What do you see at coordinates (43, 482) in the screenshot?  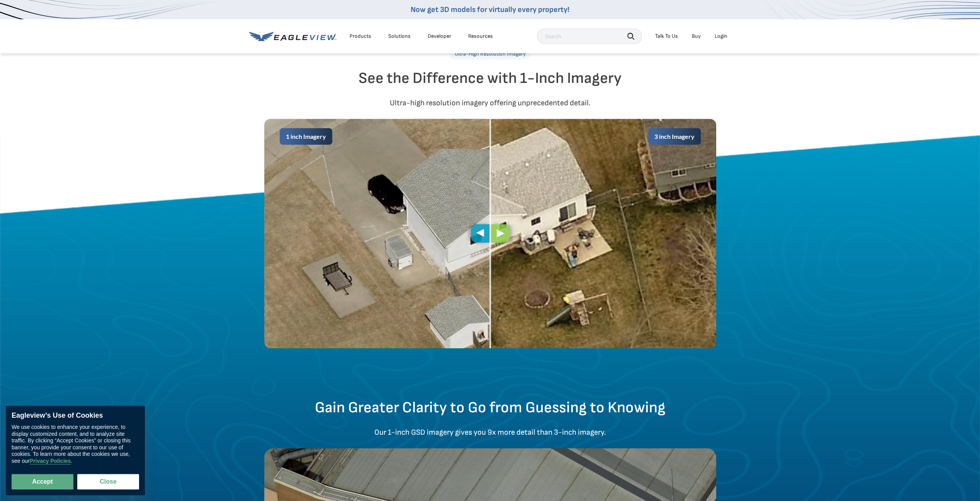 I see `button: Accept` at bounding box center [43, 482].